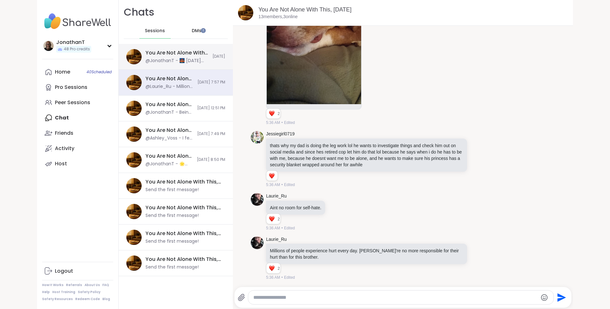 This screenshot has width=610, height=309. I want to click on a: Activity, so click(77, 149).